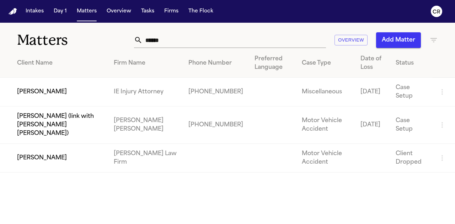 This screenshot has width=455, height=224. What do you see at coordinates (145, 92) in the screenshot?
I see `td: IE Injury Attorney` at bounding box center [145, 92].